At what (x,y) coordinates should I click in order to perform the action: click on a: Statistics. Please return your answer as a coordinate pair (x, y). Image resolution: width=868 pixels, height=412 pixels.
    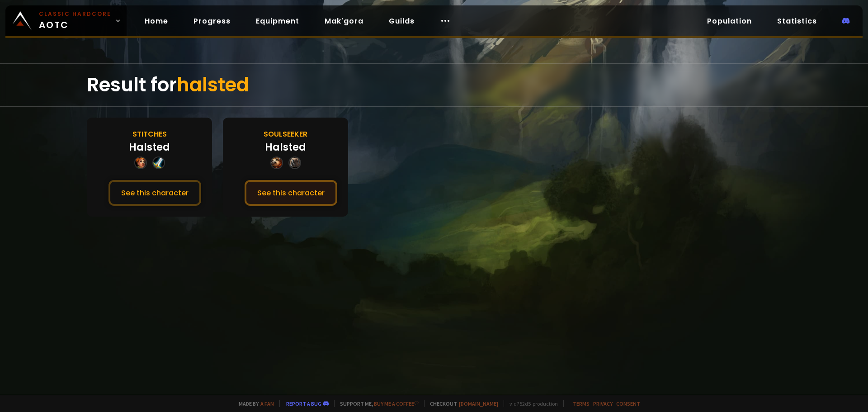
    Looking at the image, I should click on (797, 21).